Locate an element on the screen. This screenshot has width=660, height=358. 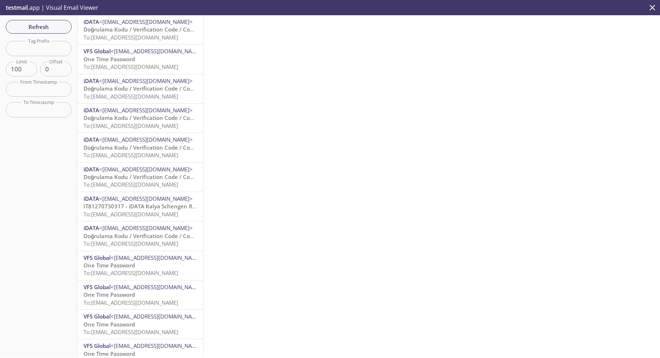
span: IT81270730317 - iDATA İtalya Schengen Randevu Sistemi - Üyeliğiniz Başarıyla Oluşturuldu. is located at coordinates (204, 206).